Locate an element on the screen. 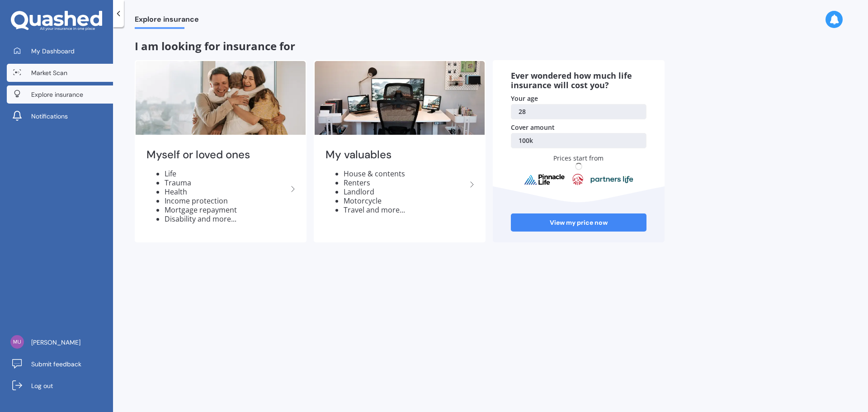 Image resolution: width=868 pixels, height=412 pixels. a: Notifications is located at coordinates (60, 116).